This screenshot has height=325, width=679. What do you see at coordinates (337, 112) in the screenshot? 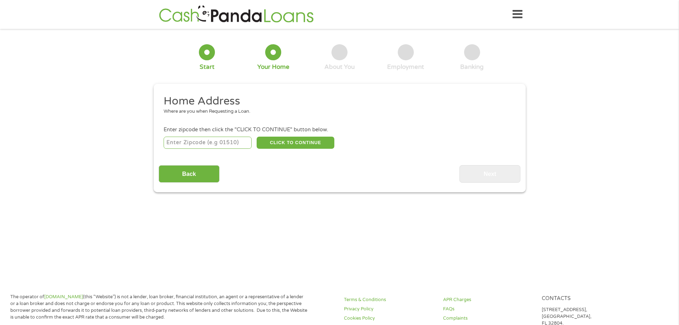
I see `div: Where are you when Requesting a Loan.` at bounding box center [337, 112].